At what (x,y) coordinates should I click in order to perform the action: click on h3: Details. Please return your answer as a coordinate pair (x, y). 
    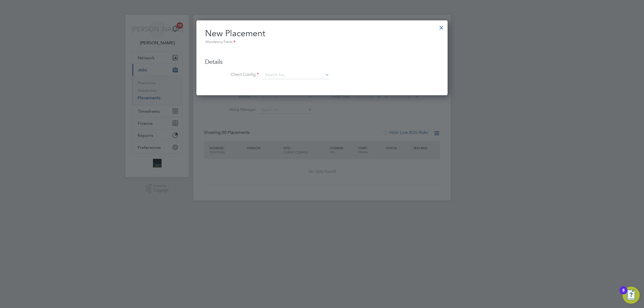
    Looking at the image, I should click on (322, 62).